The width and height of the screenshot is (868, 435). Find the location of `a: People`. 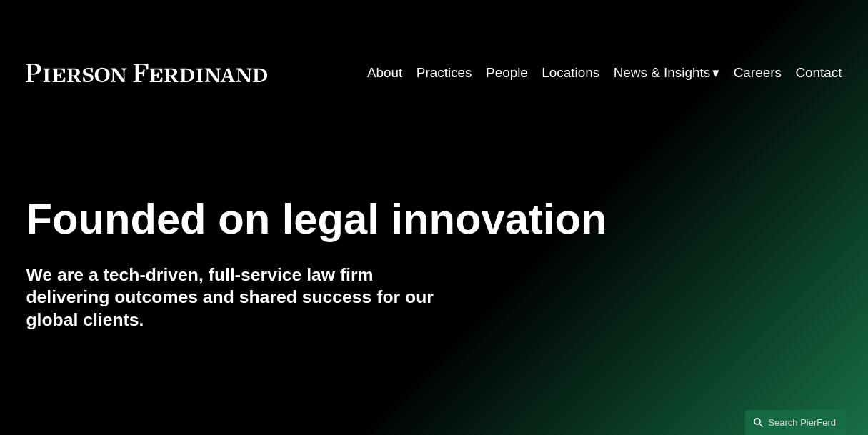

a: People is located at coordinates (507, 73).